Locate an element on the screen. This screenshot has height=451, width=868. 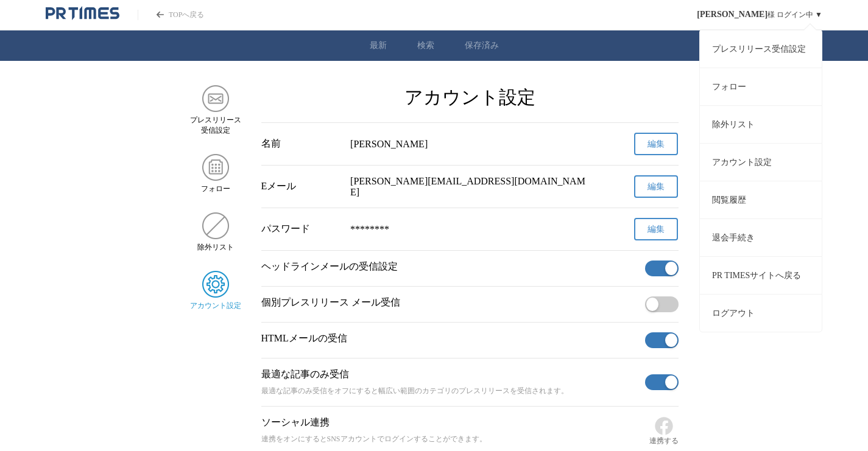
a: PR TIMESサイトへ戻る is located at coordinates (761, 276).